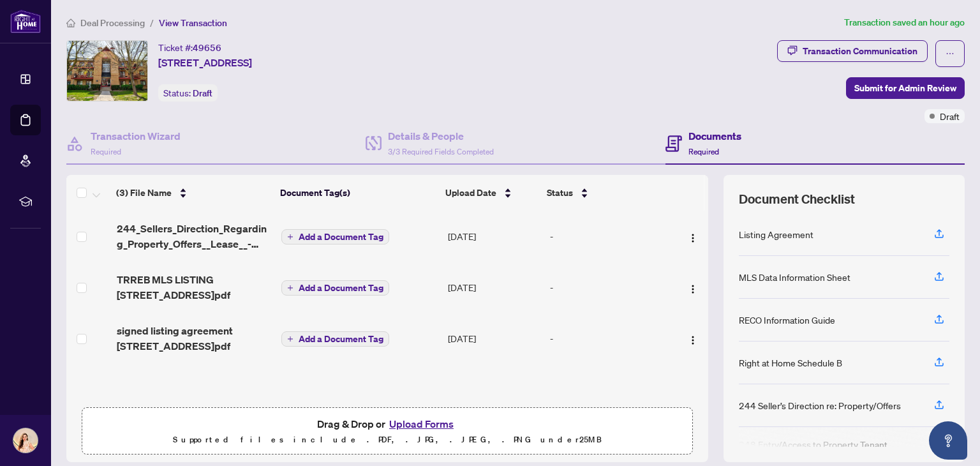 The width and height of the screenshot is (980, 466). What do you see at coordinates (441, 136) in the screenshot?
I see `h4: Details & People` at bounding box center [441, 136].